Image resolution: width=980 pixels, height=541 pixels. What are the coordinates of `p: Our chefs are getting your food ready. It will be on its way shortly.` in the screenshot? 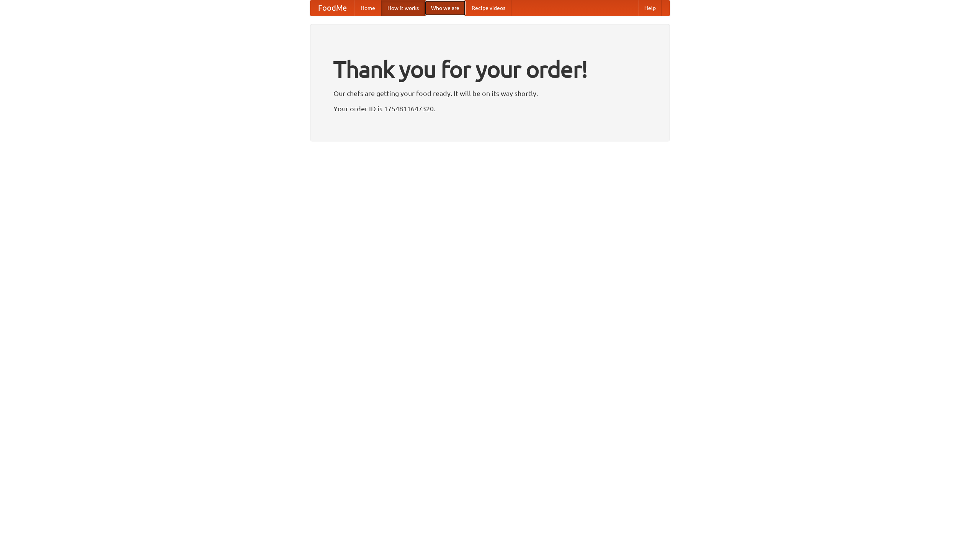 It's located at (490, 93).